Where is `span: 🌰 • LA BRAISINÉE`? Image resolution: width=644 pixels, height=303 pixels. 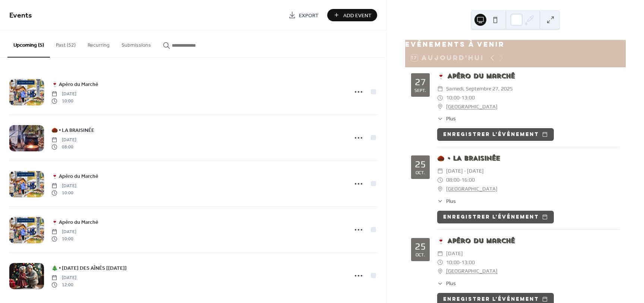 span: 🌰 • LA BRAISINÉE is located at coordinates (73, 130).